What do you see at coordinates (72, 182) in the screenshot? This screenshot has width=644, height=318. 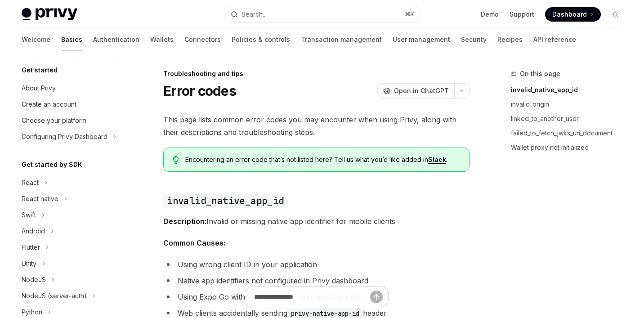 I see `button: Toggle React section` at bounding box center [72, 182].